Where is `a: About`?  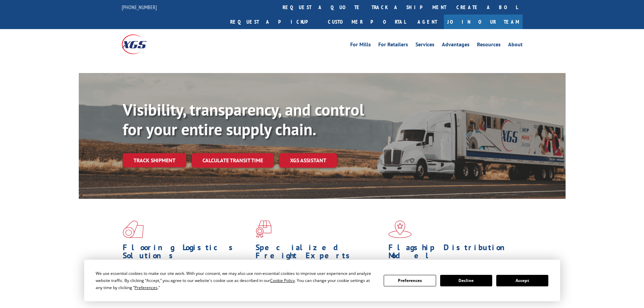 a: About is located at coordinates (515, 46).